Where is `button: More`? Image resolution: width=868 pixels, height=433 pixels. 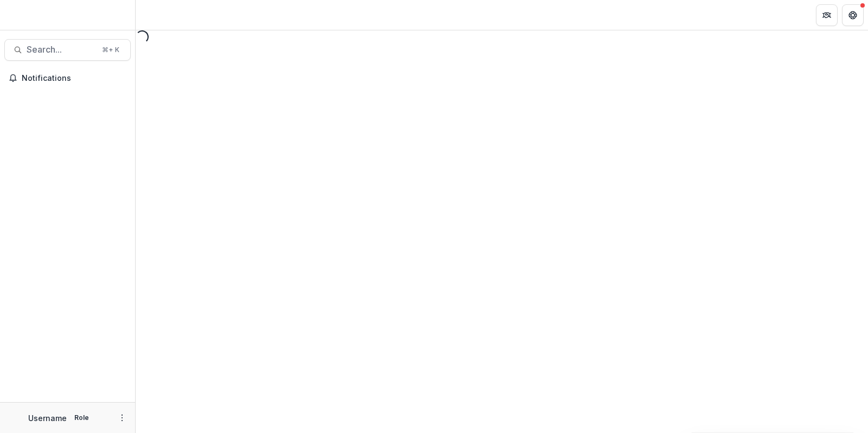
button: More is located at coordinates (122, 418).